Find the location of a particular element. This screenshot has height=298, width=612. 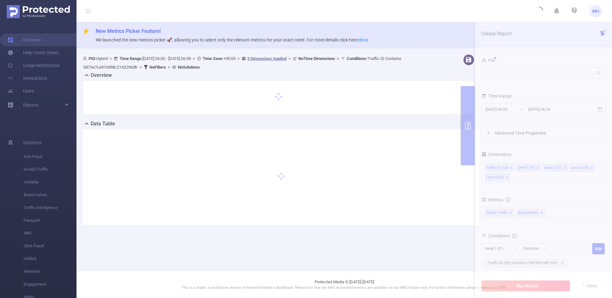

a: Help Center (New) is located at coordinates (33, 53).